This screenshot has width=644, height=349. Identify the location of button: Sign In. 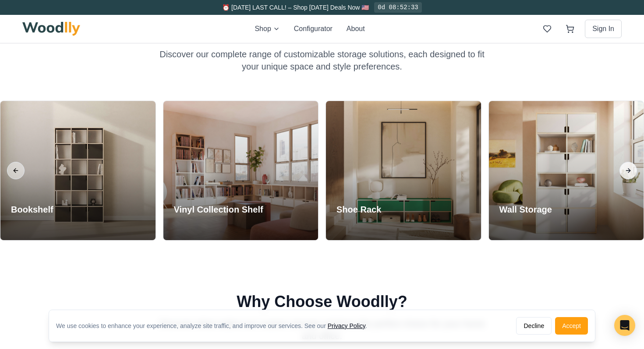
(603, 29).